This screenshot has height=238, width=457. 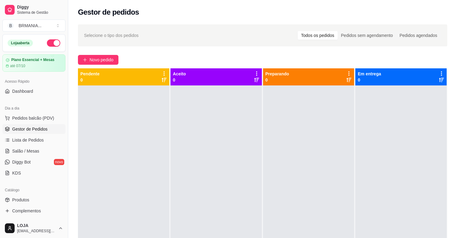 I want to click on span: LOJA, so click(x=36, y=225).